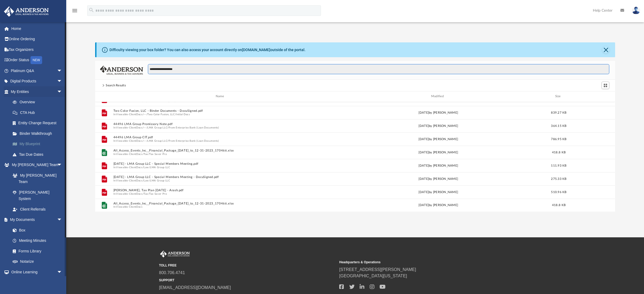 Image resolution: width=644 pixels, height=294 pixels. I want to click on a: Digital Productsarrow_drop_down, so click(36, 81).